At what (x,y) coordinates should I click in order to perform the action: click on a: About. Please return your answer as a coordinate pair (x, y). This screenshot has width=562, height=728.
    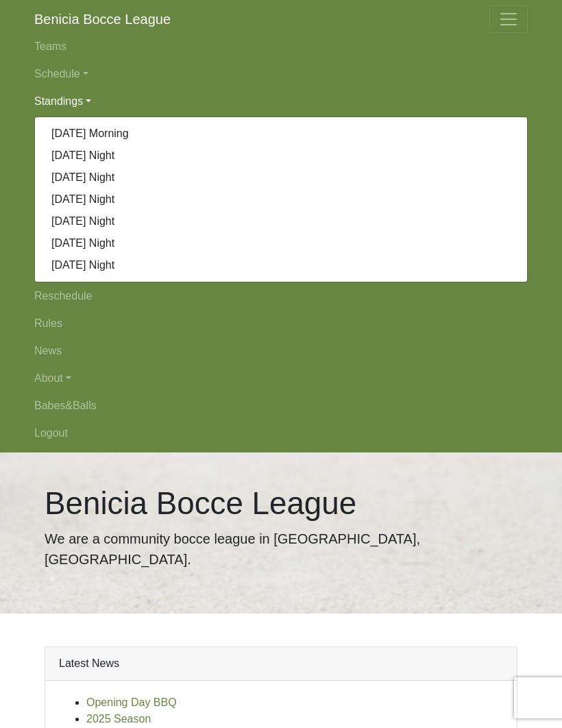
    Looking at the image, I should click on (281, 378).